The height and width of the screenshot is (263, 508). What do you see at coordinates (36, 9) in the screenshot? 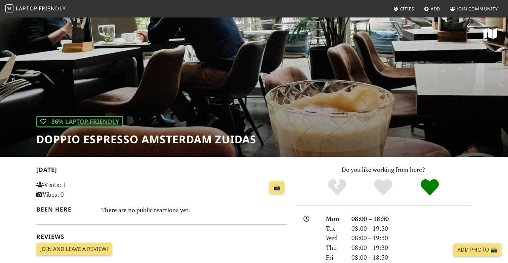
I see `a: LaptopFriendly LaptopFriendly` at bounding box center [36, 9].